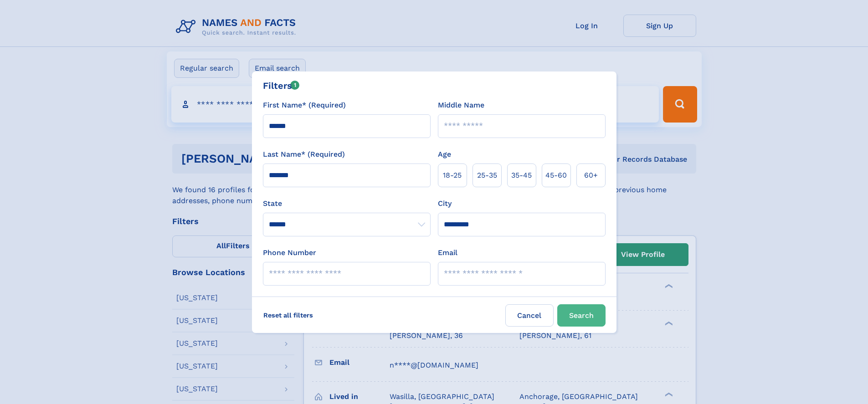 This screenshot has height=404, width=868. Describe the element at coordinates (444, 154) in the screenshot. I see `label: Age` at that location.